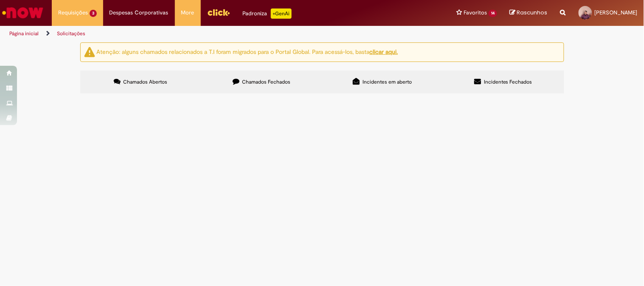 Image resolution: width=644 pixels, height=286 pixels. What do you see at coordinates (139, 12) in the screenshot?
I see `span: Despesas Corporativas` at bounding box center [139, 12].